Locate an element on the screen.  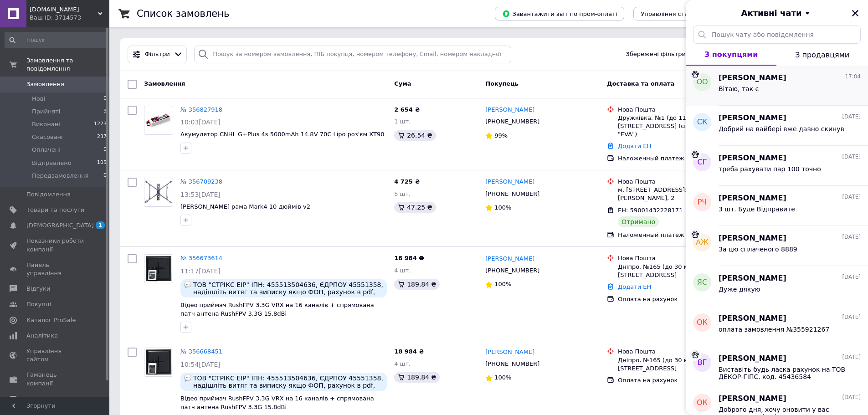
span: АЖ is located at coordinates (702, 243).